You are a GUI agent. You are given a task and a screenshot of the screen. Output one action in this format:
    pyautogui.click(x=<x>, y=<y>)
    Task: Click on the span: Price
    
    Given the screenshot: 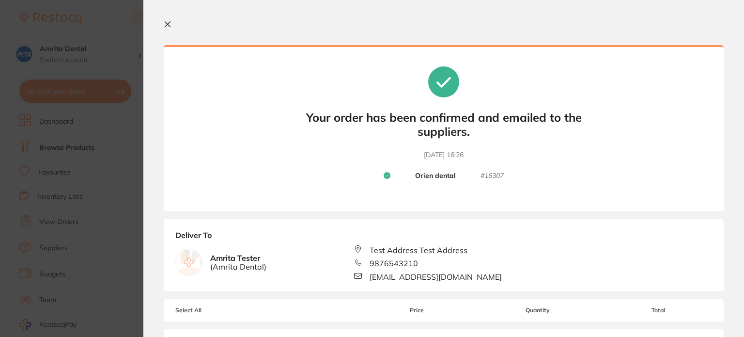 What is the action you would take?
    pyautogui.click(x=417, y=310)
    